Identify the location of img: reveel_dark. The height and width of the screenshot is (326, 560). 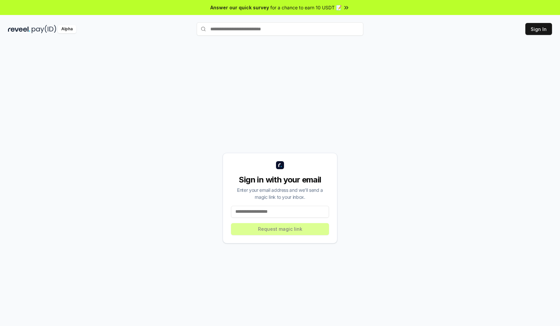
(19, 29).